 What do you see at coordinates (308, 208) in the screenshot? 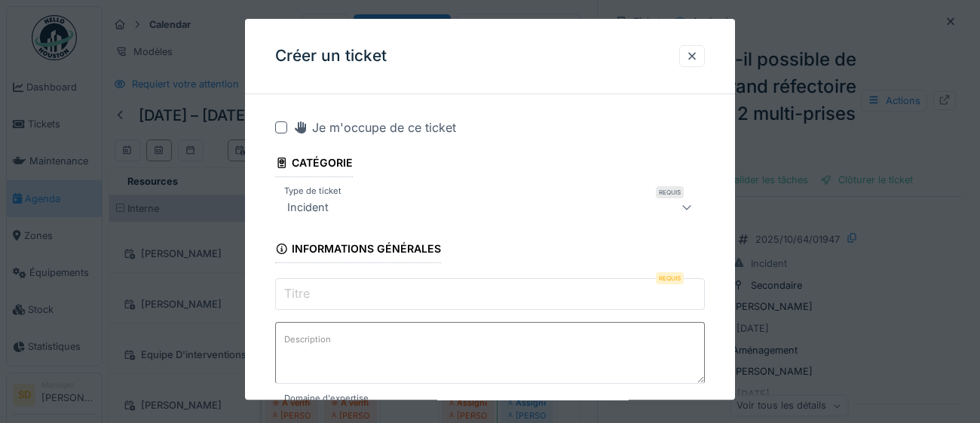
I see `div: Incident` at bounding box center [308, 208].